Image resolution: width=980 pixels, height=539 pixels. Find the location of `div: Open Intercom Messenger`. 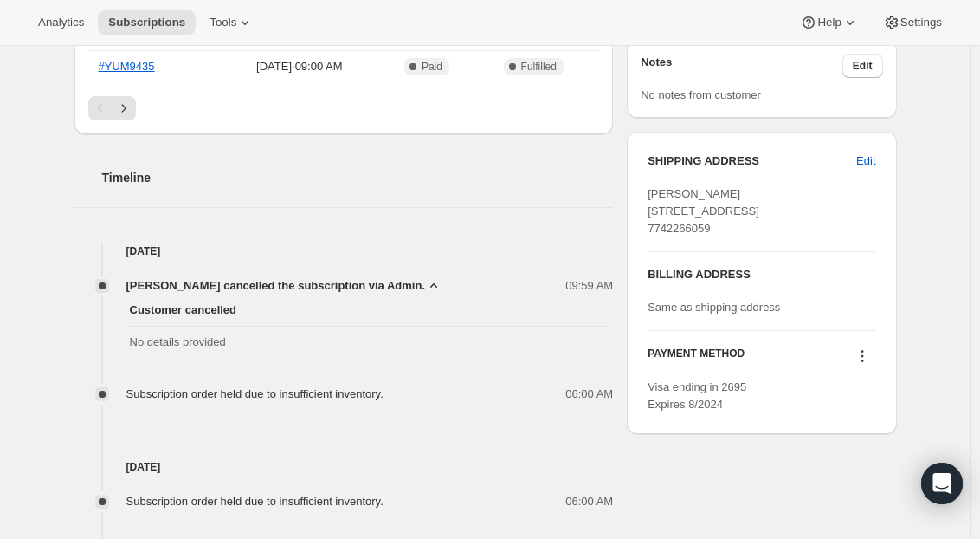

div: Open Intercom Messenger is located at coordinates (942, 483).